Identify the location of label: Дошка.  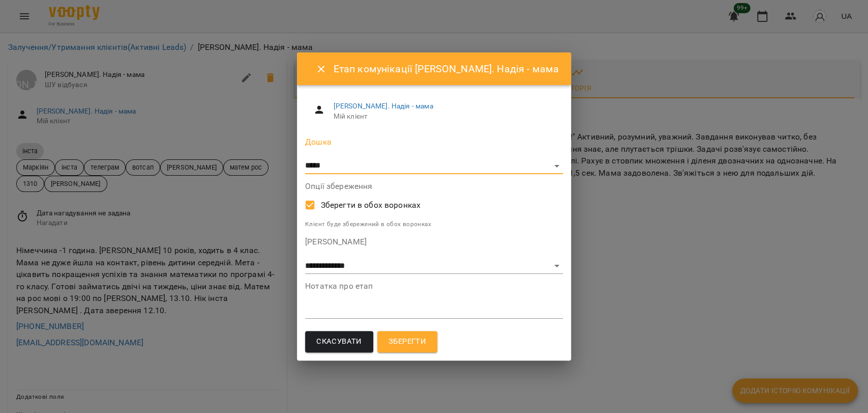
(434, 142).